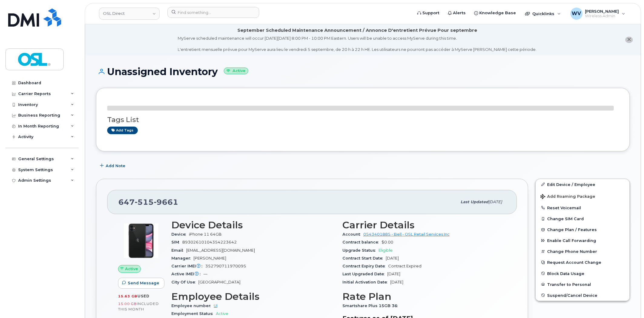 The image size is (644, 318). Describe the element at coordinates (187, 274) in the screenshot. I see `span: Active IMEI` at that location.